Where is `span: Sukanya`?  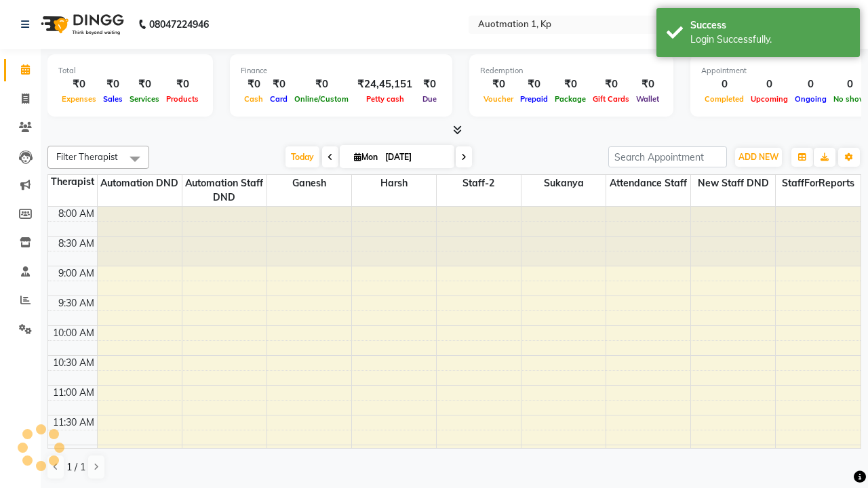
span: Sukanya is located at coordinates (563, 183).